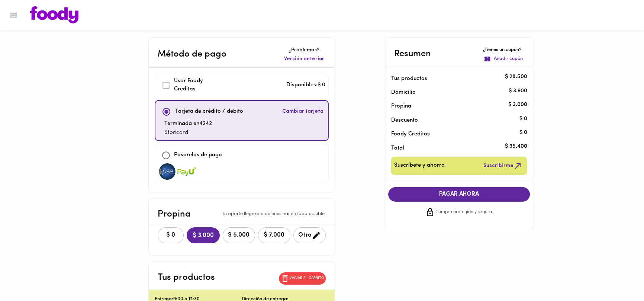 The width and height of the screenshot is (644, 301). I want to click on button: $ 7.000, so click(274, 235).